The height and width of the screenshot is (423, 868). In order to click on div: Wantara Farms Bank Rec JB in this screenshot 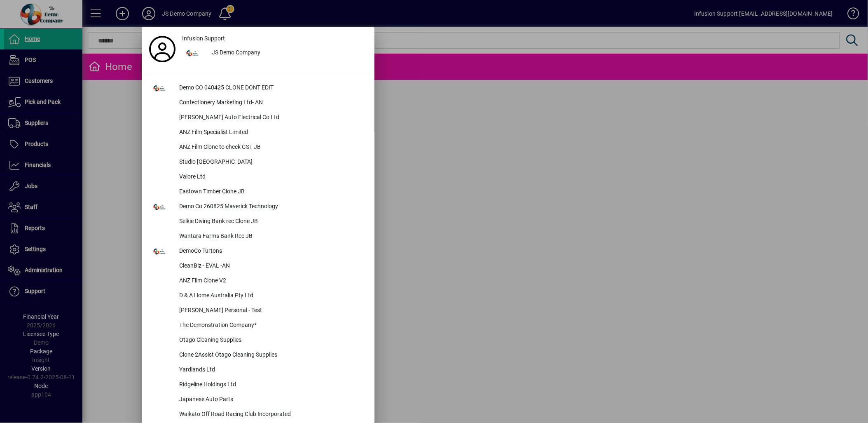, I will do `click(272, 237)`.